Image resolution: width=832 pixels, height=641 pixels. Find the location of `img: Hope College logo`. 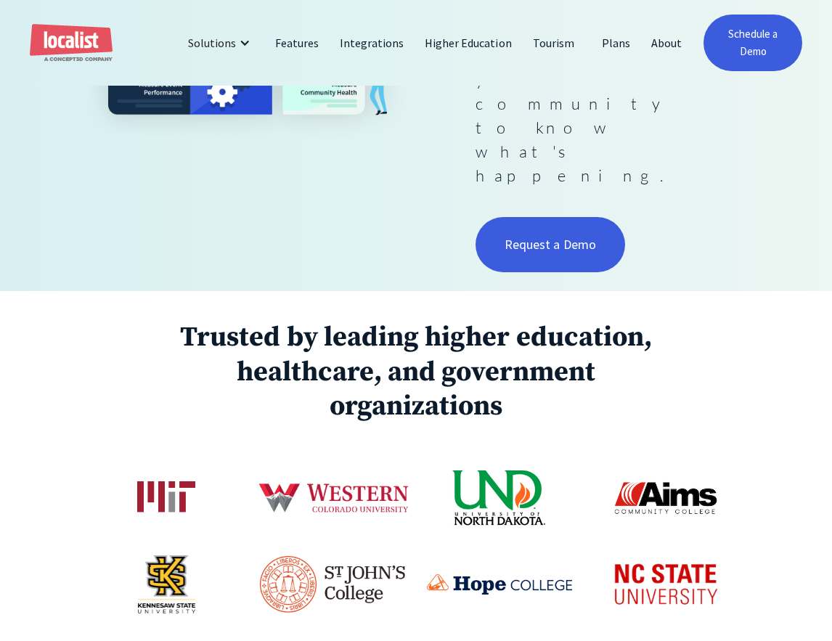

img: Hope College logo is located at coordinates (499, 584).